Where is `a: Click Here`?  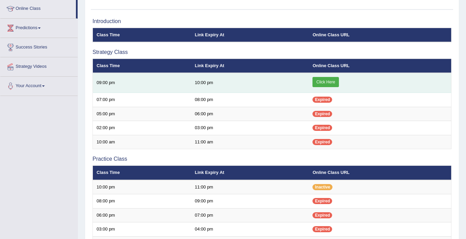 a: Click Here is located at coordinates (325, 82).